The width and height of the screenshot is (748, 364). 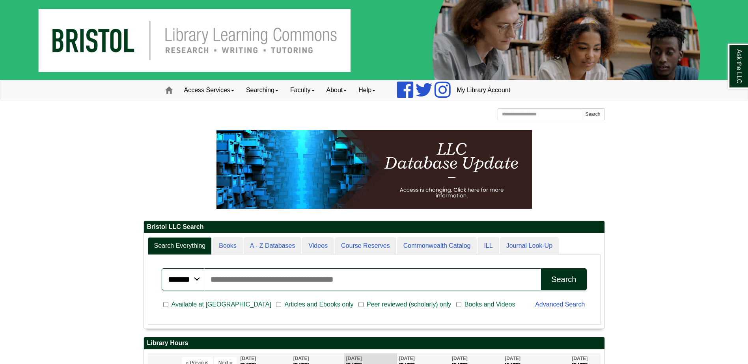 What do you see at coordinates (262, 90) in the screenshot?
I see `a: Searching` at bounding box center [262, 90].